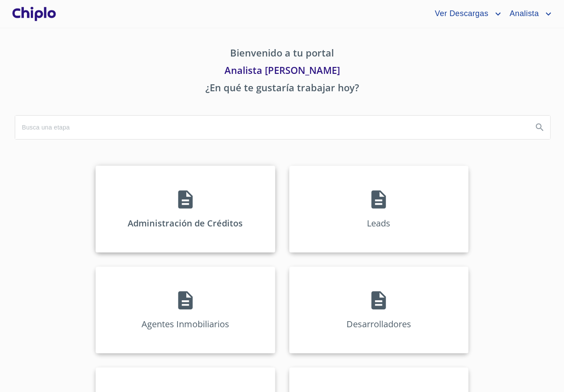 This screenshot has width=564, height=392. What do you see at coordinates (460, 14) in the screenshot?
I see `span: Ver Descargas` at bounding box center [460, 14].